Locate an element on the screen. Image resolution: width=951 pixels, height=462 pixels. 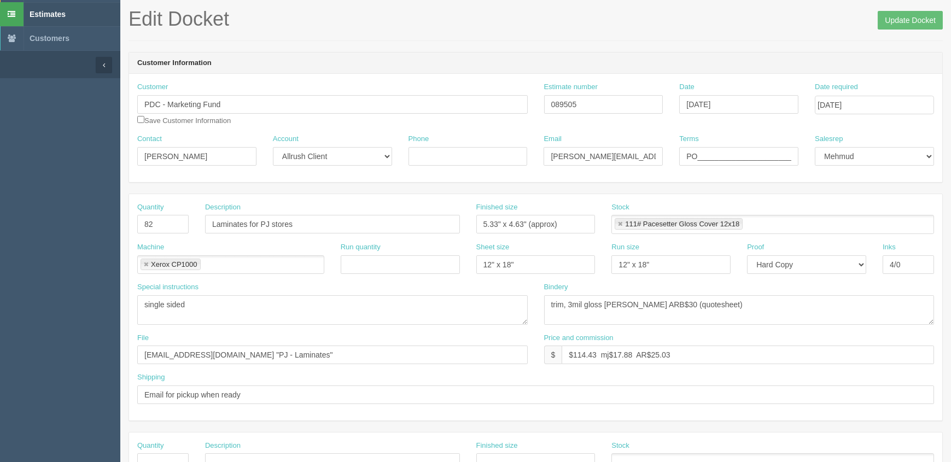
label: Special instructions is located at coordinates (168, 287).